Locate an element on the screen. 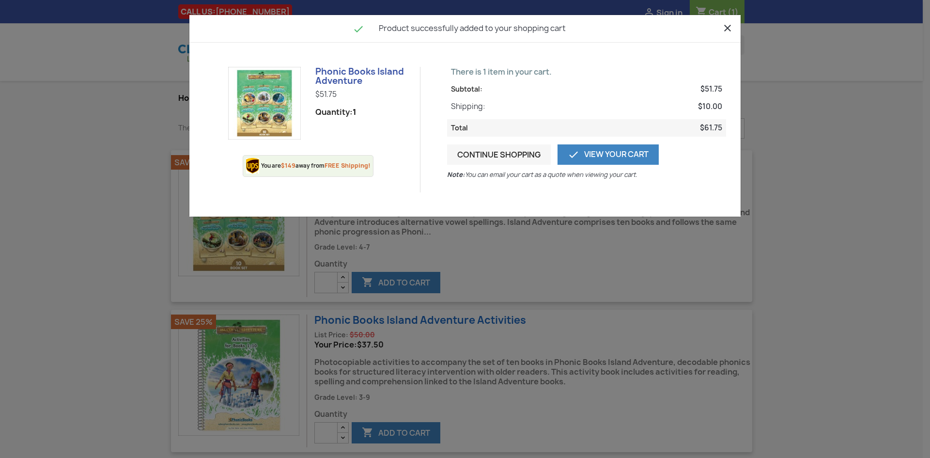 Image resolution: width=930 pixels, height=458 pixels. span: Shipping: is located at coordinates (468, 107).